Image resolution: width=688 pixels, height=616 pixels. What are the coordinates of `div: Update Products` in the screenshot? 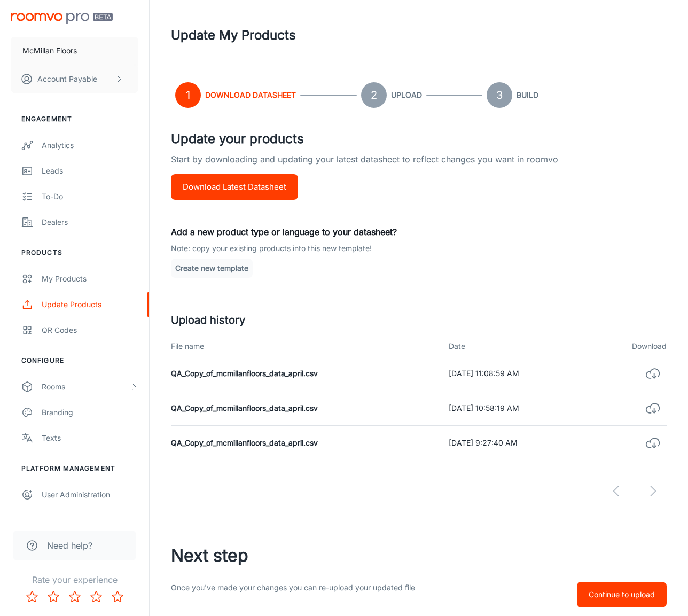 It's located at (90, 305).